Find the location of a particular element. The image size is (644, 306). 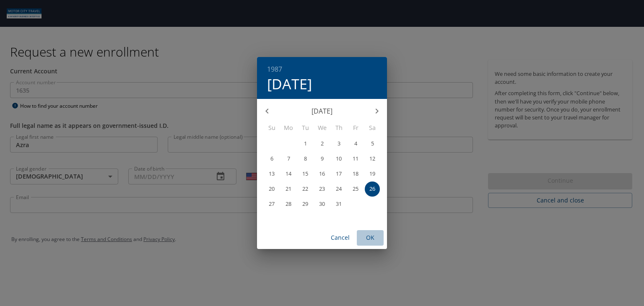

p: 7 is located at coordinates (288, 159).